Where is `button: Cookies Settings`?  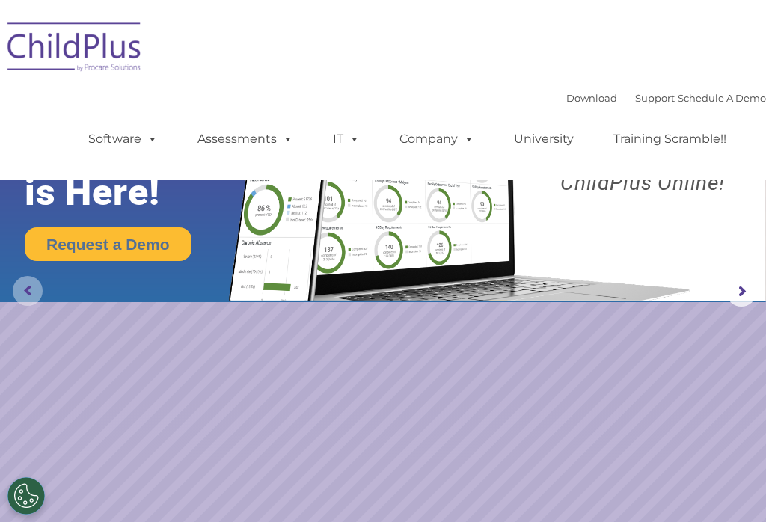
button: Cookies Settings is located at coordinates (26, 496).